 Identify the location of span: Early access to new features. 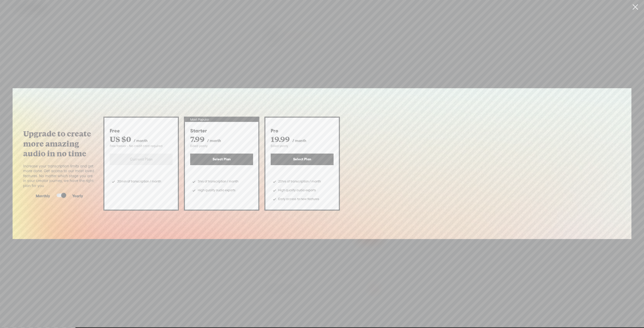
(299, 200).